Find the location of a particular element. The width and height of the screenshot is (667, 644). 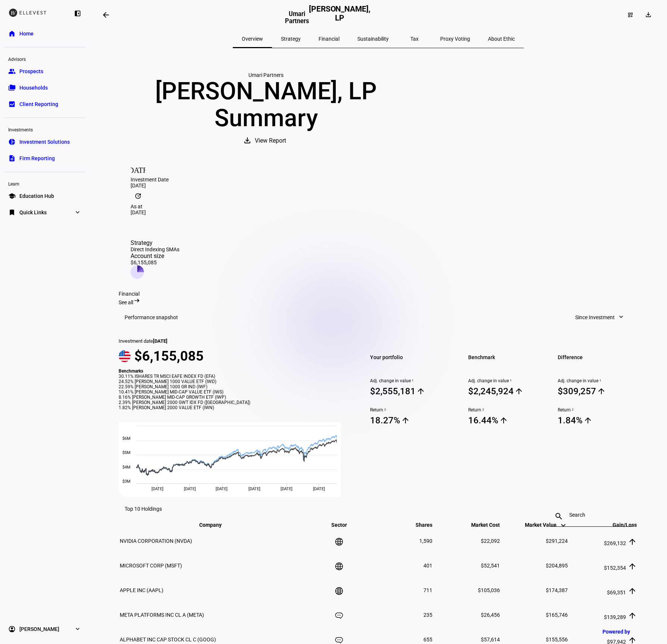

input: Search is located at coordinates (591, 515).